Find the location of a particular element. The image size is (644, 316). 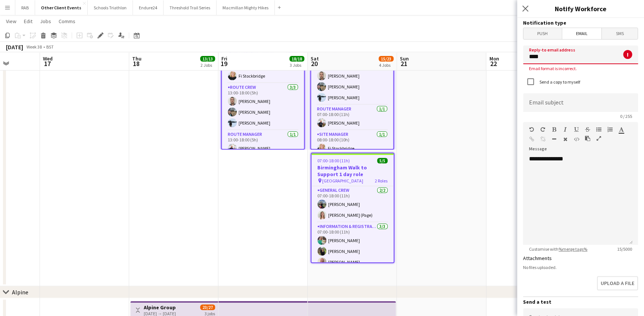

a: View is located at coordinates (11, 21).